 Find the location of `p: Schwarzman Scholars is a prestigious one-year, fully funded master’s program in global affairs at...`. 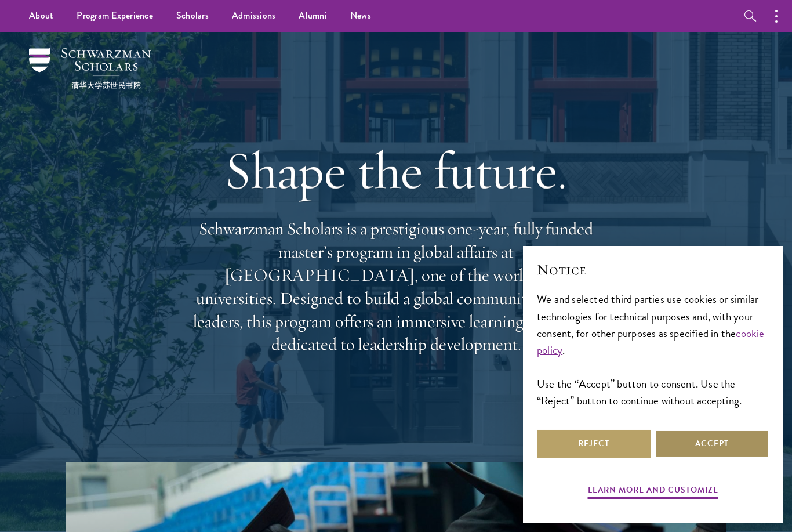

p: Schwarzman Scholars is a prestigious one-year, fully funded master’s program in global affairs at... is located at coordinates (396, 287).